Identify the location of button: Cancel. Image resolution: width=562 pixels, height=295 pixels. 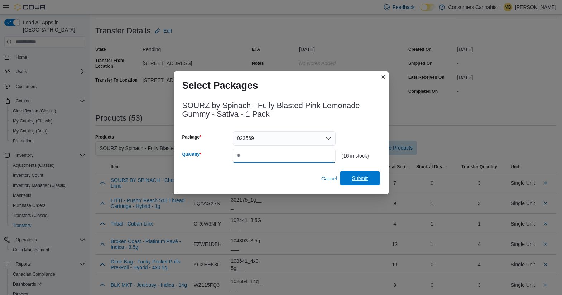
(329, 179).